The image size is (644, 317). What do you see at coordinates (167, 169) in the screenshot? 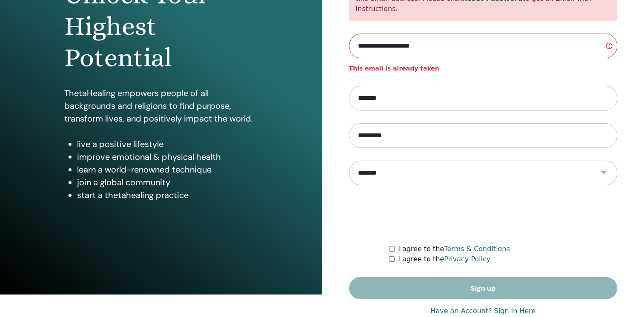
I see `li: learn a world-renowned technique` at bounding box center [167, 169].